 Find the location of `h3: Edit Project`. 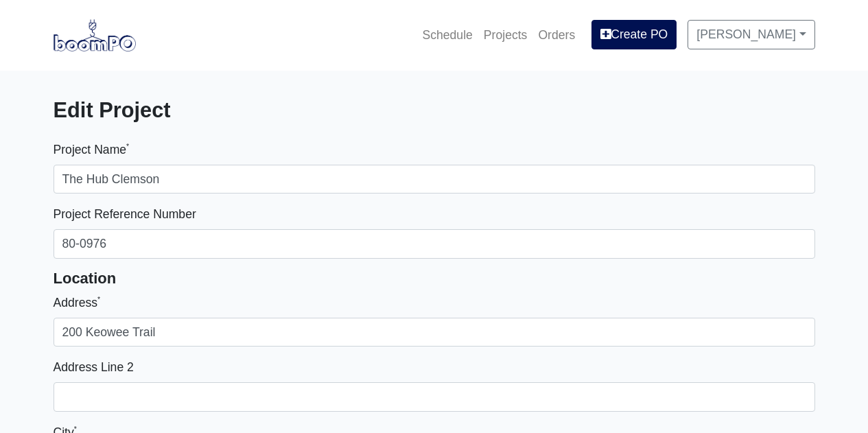

h3: Edit Project is located at coordinates (239, 111).